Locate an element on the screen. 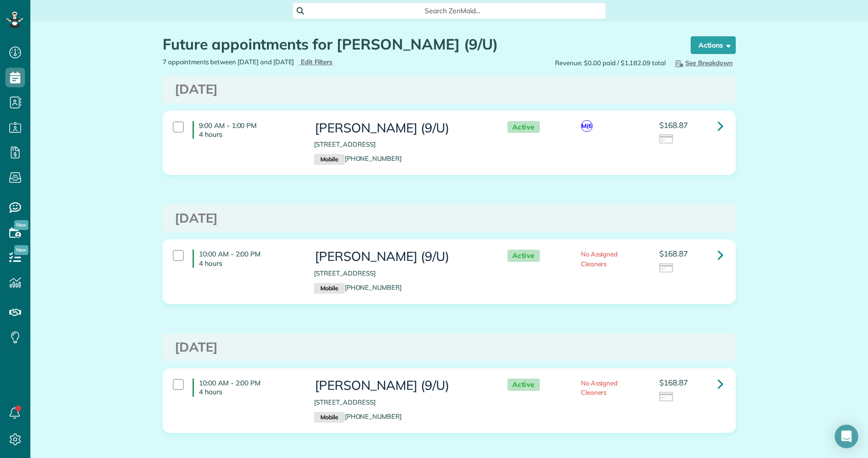 The image size is (868, 458). button: See Breakdown is located at coordinates (703, 63).